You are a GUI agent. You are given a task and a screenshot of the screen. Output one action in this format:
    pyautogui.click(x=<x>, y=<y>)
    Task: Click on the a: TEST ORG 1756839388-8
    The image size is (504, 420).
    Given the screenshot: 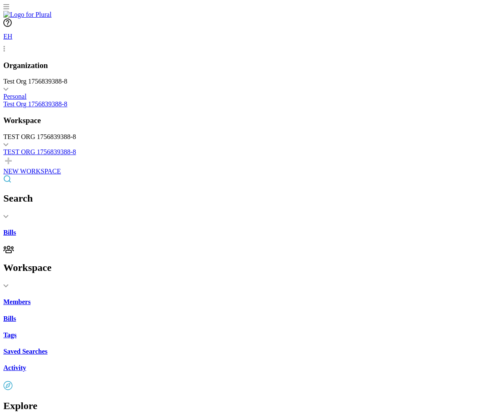 What is the action you would take?
    pyautogui.click(x=252, y=152)
    